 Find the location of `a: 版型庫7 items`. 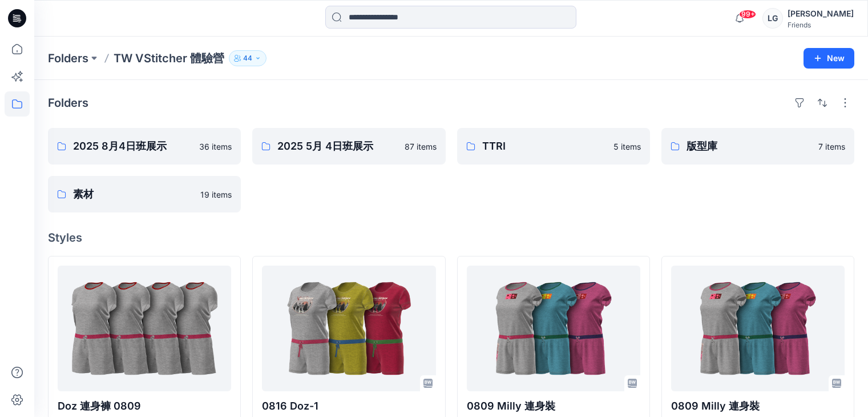

a: 版型庫7 items is located at coordinates (758, 146).